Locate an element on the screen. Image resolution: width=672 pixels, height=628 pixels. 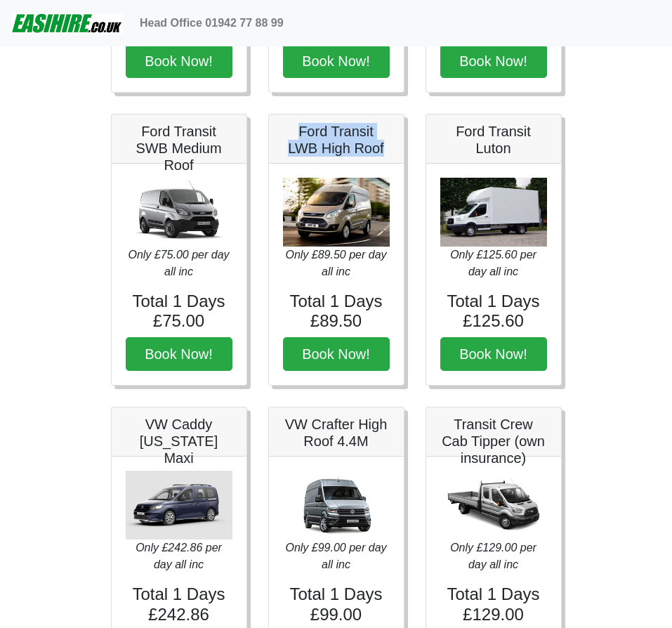
i: Only £89.50 per day all inc is located at coordinates (336, 262).